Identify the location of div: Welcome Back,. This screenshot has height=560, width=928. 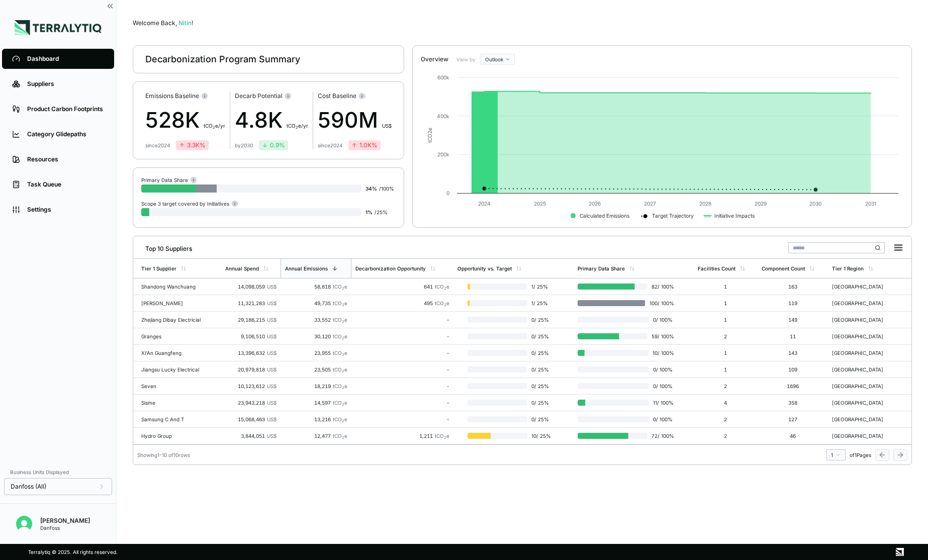
(522, 23).